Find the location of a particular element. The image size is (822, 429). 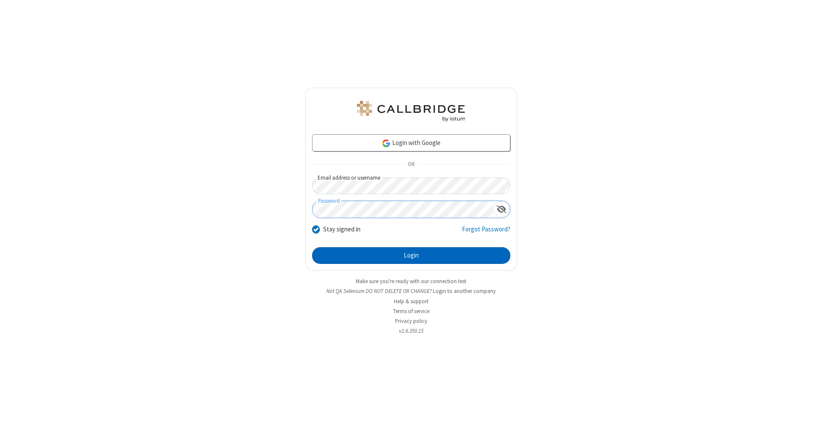

li: v2.6.350.15 is located at coordinates (411, 331).